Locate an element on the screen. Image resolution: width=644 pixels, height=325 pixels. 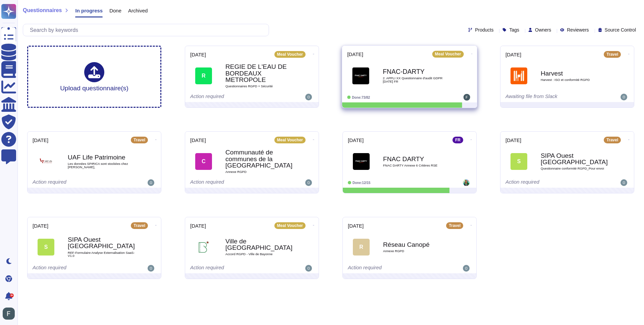
b: FNAC-DARTY is located at coordinates (416, 71).